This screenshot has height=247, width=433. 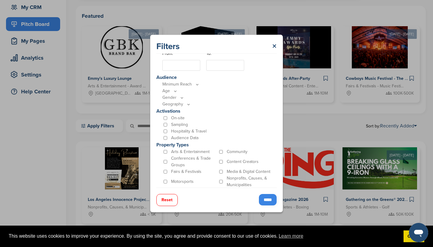 I want to click on p: Conferences & Trade Groups, so click(x=195, y=162).